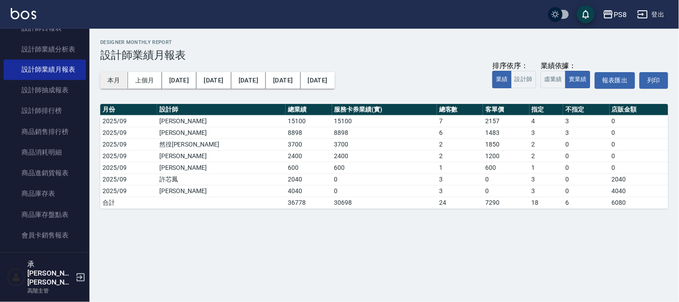  I want to click on button: 上個月, so click(145, 80).